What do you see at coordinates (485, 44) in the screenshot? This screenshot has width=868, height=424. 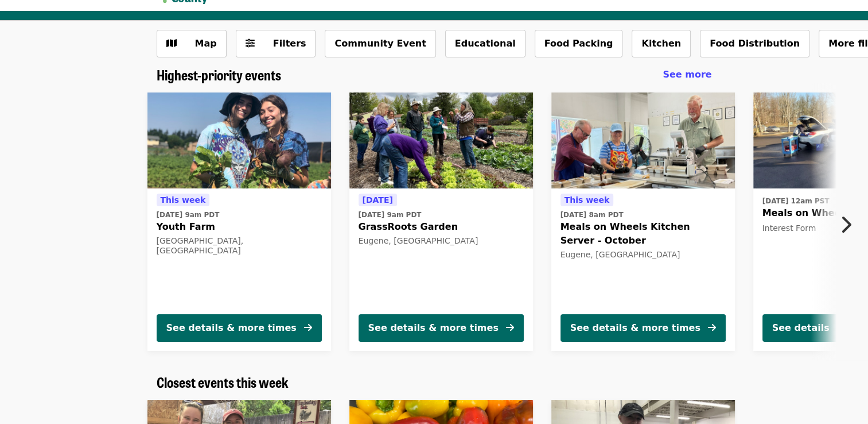 I see `button: Educational` at bounding box center [485, 44].